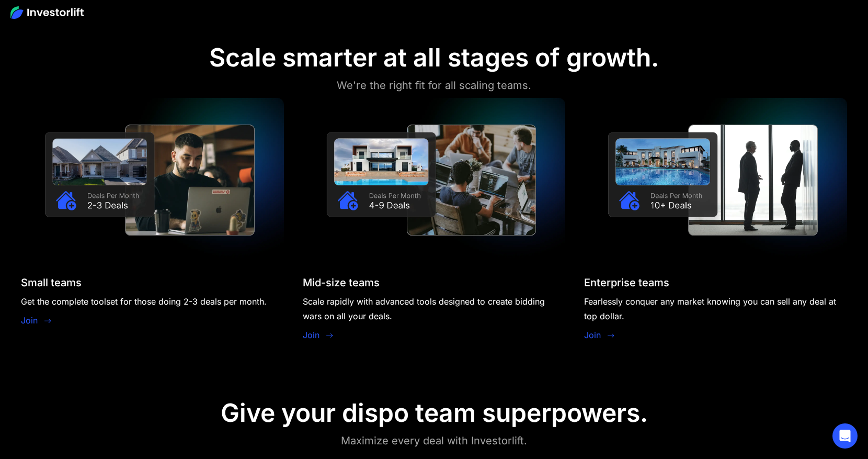 The width and height of the screenshot is (868, 459). Describe the element at coordinates (51, 283) in the screenshot. I see `div: Small teams` at that location.